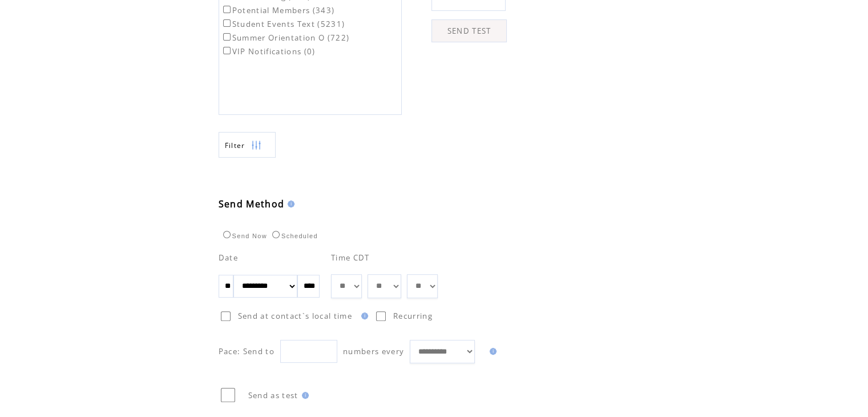  I want to click on span: Send as test, so click(273, 395).